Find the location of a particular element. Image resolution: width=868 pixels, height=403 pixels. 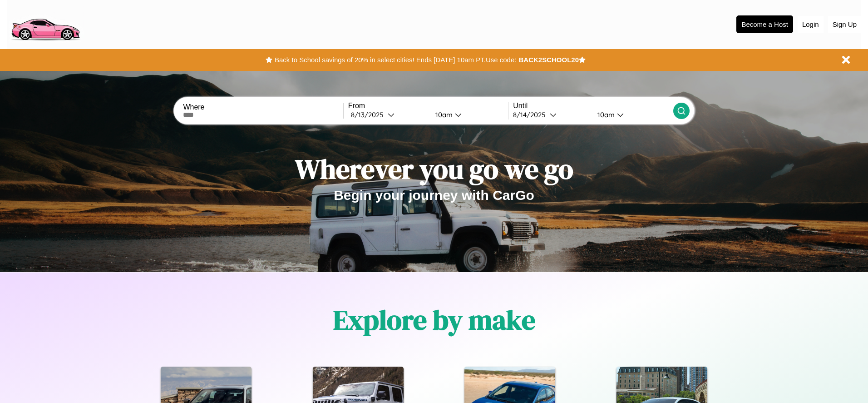

button: Become a Host is located at coordinates (765, 24).